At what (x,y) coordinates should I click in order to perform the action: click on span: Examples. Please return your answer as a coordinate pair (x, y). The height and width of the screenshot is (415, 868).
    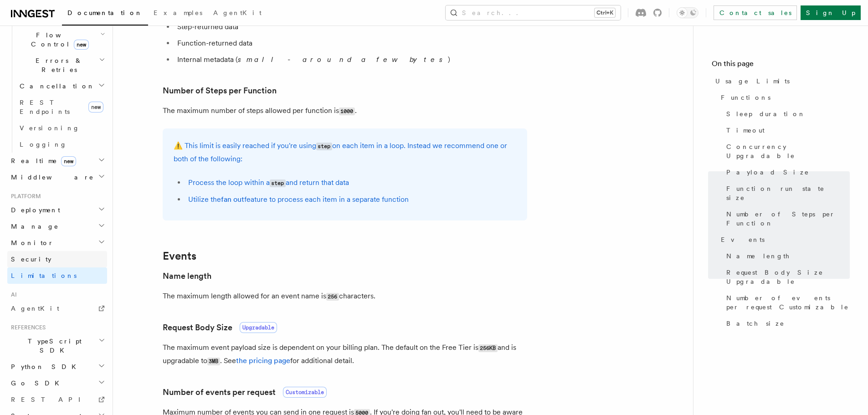
    Looking at the image, I should click on (178, 13).